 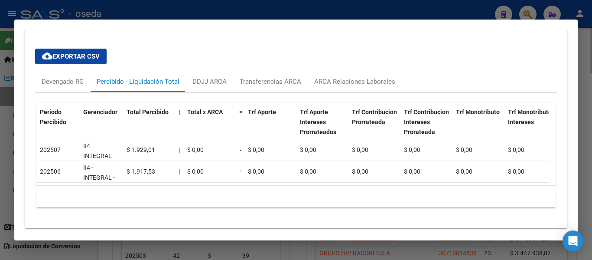 I want to click on span: Período Percibido, so click(x=53, y=117).